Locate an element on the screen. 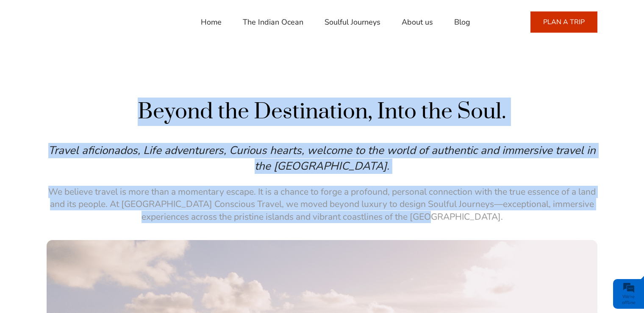 The height and width of the screenshot is (313, 644). div: Minimize live chat window is located at coordinates (149, 14).